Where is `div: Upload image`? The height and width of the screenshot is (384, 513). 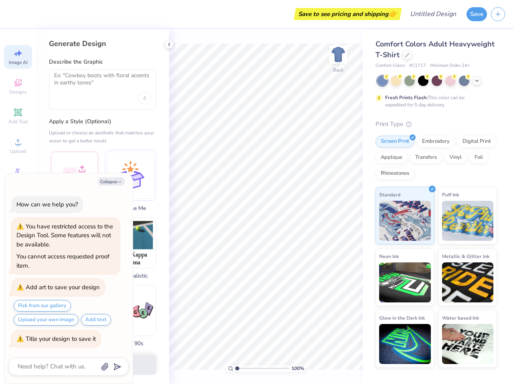
div: Upload image is located at coordinates (145, 98).